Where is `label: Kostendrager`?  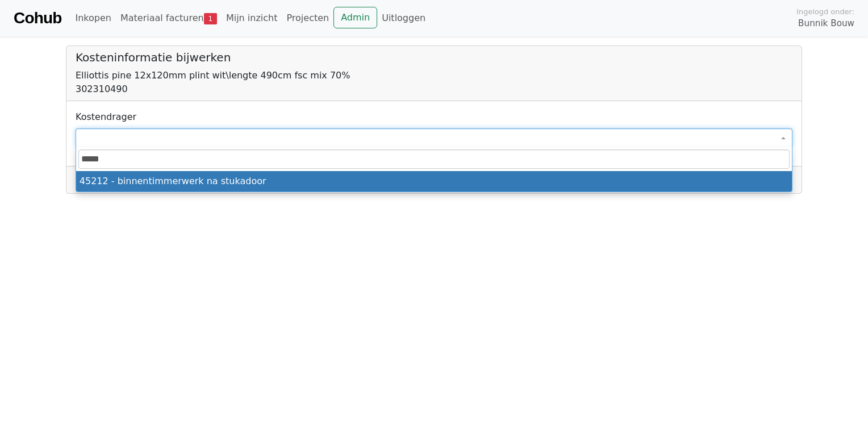
label: Kostendrager is located at coordinates (106, 117).